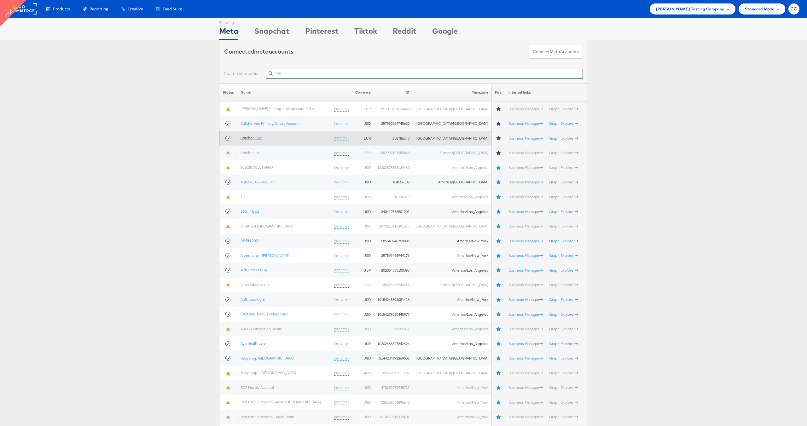 The height and width of the screenshot is (426, 807). What do you see at coordinates (257, 387) in the screenshot?
I see `a: BDF Master Account` at bounding box center [257, 387].